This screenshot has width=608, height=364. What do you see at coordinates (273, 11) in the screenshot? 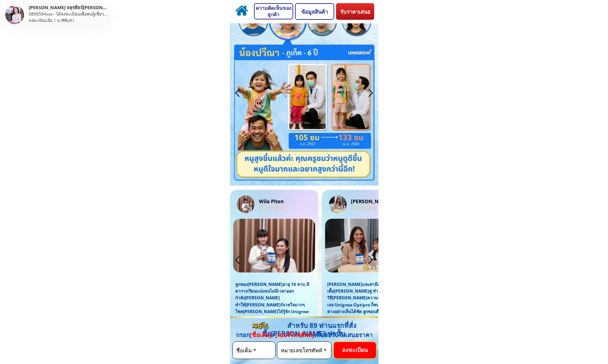
I see `p: ความคิดเห็นของลูกค้า` at bounding box center [273, 11].